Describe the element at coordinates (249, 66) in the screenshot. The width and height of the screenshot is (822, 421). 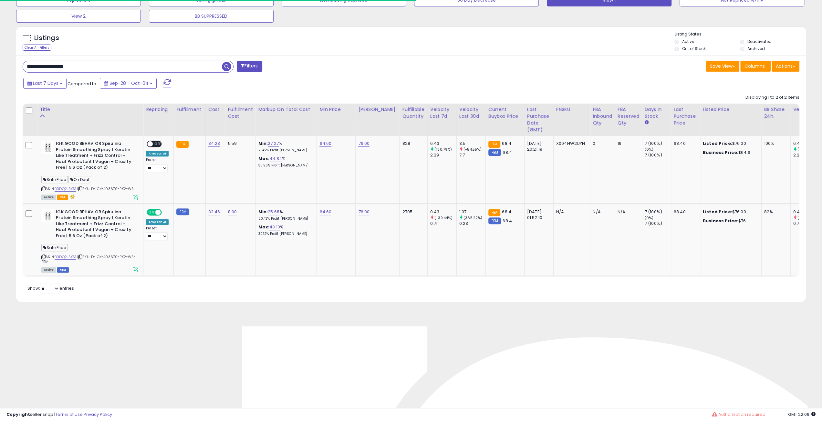
I see `button: Filters` at that location.